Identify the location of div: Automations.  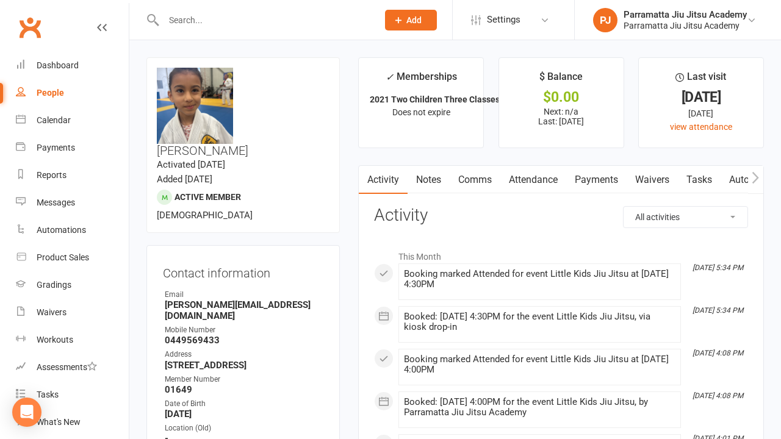
(61, 230).